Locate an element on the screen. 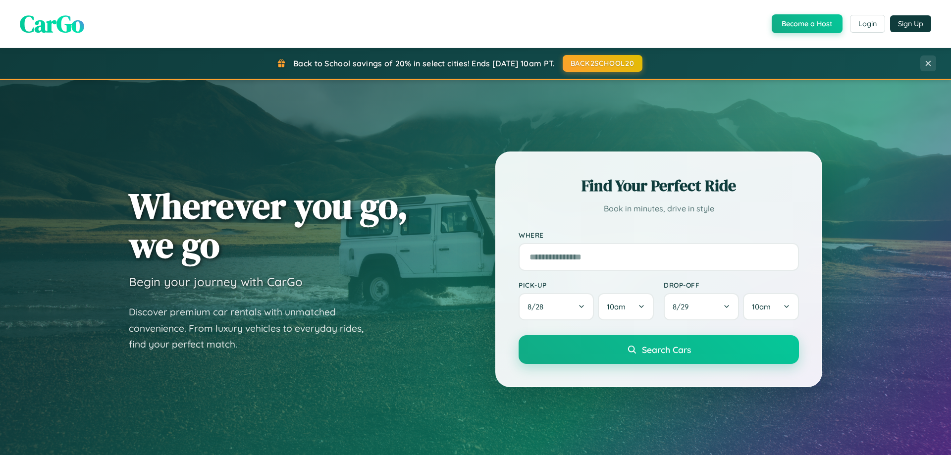 The height and width of the screenshot is (455, 951). button: BACK2SCHOOL20 is located at coordinates (602, 63).